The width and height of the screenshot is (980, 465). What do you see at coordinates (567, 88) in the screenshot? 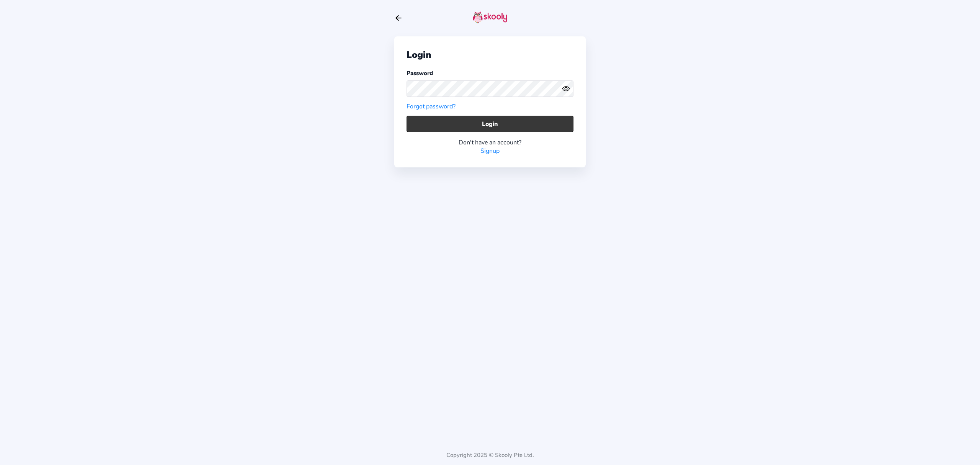
I see `button: eye outlineeye off outline` at bounding box center [567, 88].